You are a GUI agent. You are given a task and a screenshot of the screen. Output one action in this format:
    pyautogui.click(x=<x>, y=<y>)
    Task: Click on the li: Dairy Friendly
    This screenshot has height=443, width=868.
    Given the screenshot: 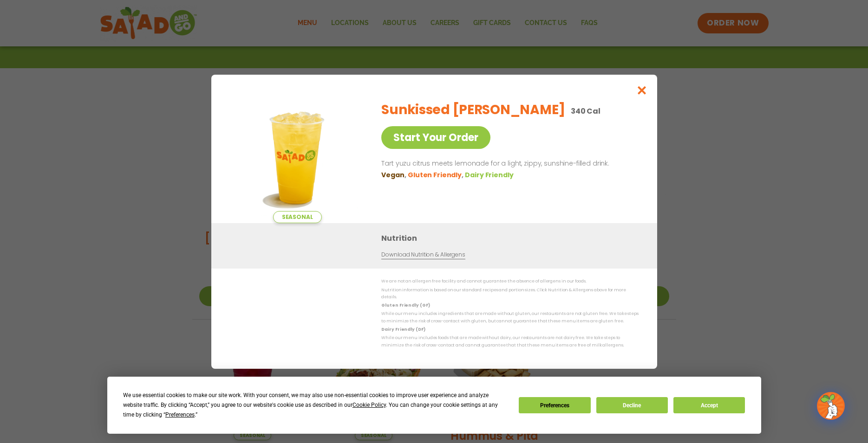 What is the action you would take?
    pyautogui.click(x=490, y=175)
    